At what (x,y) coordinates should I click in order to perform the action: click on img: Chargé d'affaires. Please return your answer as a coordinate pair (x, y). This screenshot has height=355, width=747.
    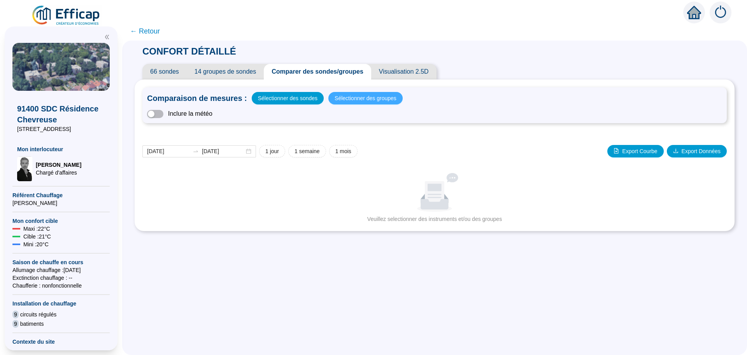
    Looking at the image, I should click on (25, 168).